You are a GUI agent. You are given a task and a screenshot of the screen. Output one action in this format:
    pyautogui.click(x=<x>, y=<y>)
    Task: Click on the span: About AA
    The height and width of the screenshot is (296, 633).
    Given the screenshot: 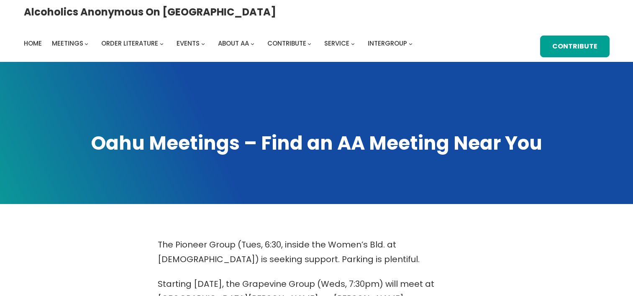 What is the action you would take?
    pyautogui.click(x=233, y=43)
    